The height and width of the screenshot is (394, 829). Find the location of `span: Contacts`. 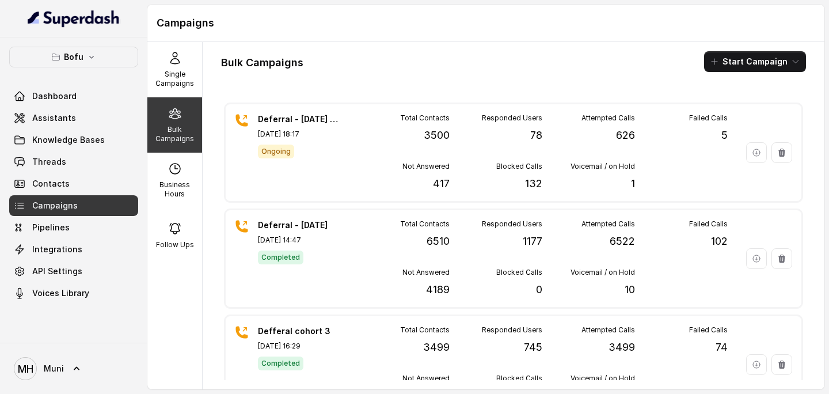

span: Contacts is located at coordinates (51, 184).